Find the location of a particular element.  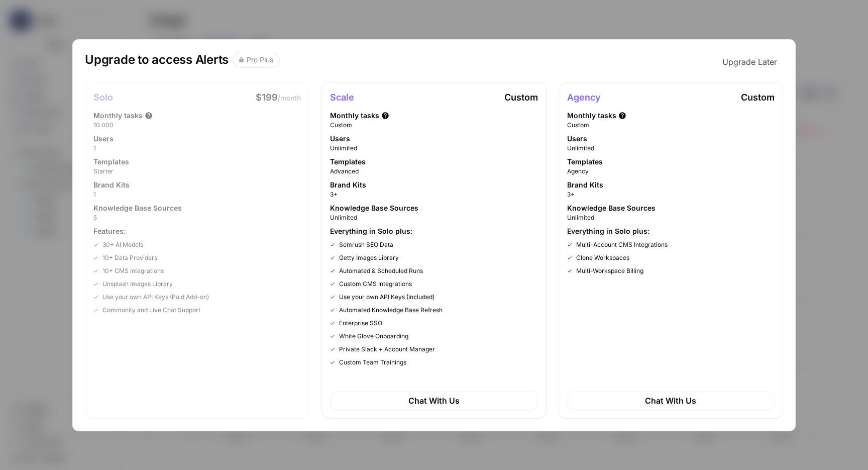

span: Multi-Account CMS Integrations is located at coordinates (622, 245).